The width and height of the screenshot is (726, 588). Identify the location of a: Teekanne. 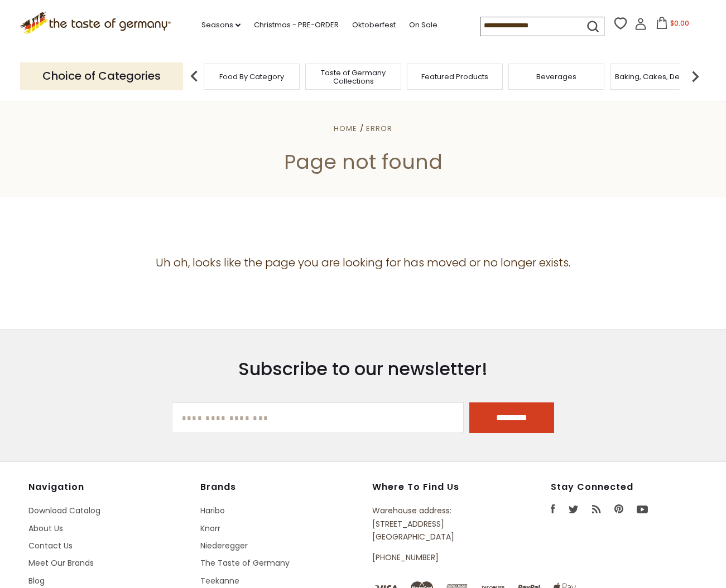
(220, 581).